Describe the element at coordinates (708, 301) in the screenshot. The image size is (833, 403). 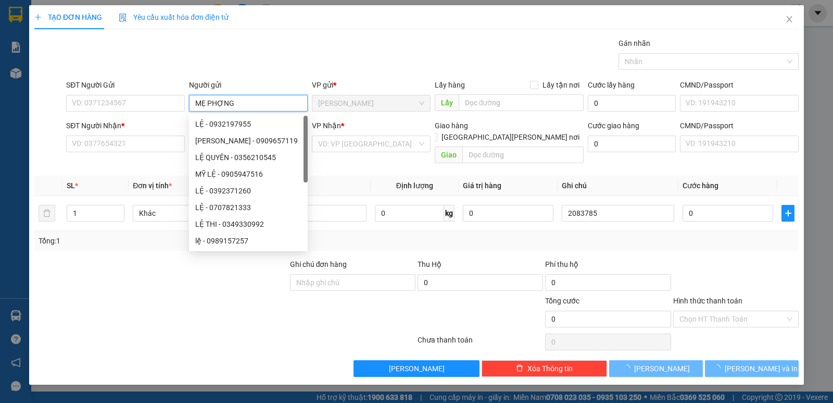
I see `label: Hình thức thanh toán` at that location.